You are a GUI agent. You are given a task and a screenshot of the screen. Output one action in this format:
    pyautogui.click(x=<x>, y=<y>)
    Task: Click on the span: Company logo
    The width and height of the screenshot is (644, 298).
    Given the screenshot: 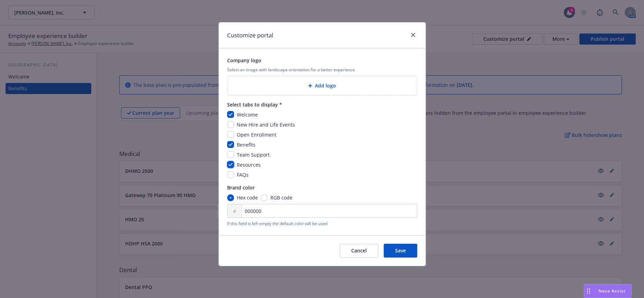 What is the action you would take?
    pyautogui.click(x=322, y=60)
    